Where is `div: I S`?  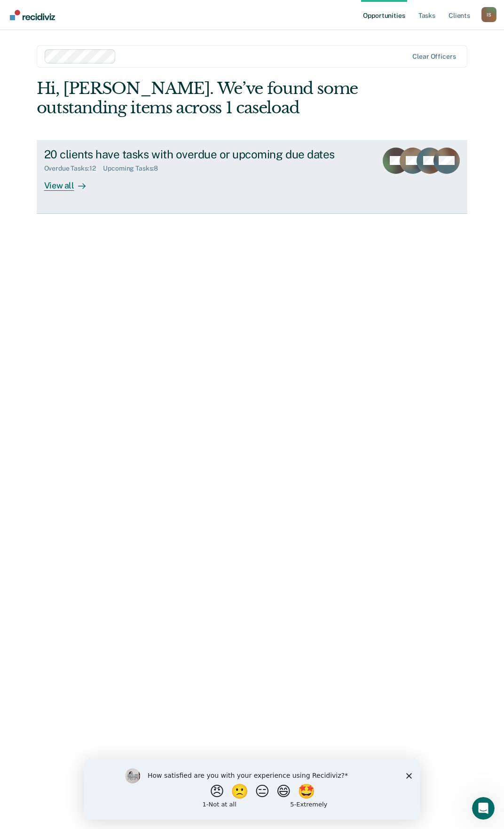 div: I S is located at coordinates (489, 15).